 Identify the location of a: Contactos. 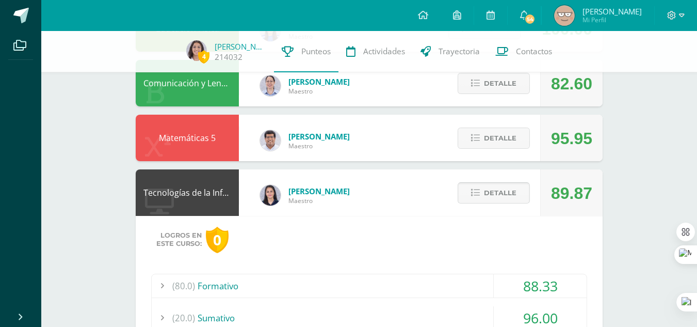
(524, 52).